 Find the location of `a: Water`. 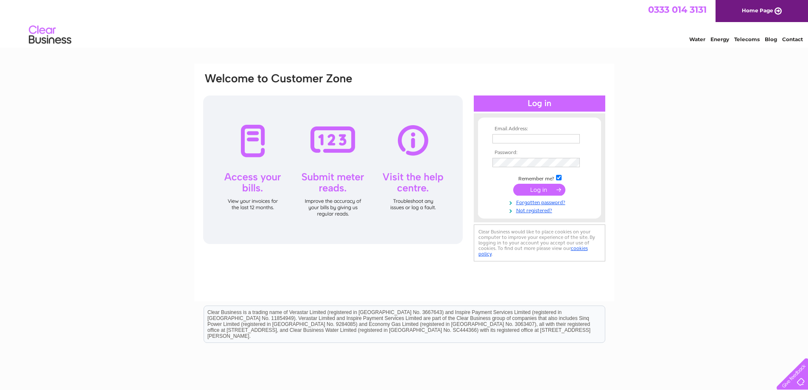

a: Water is located at coordinates (697, 39).